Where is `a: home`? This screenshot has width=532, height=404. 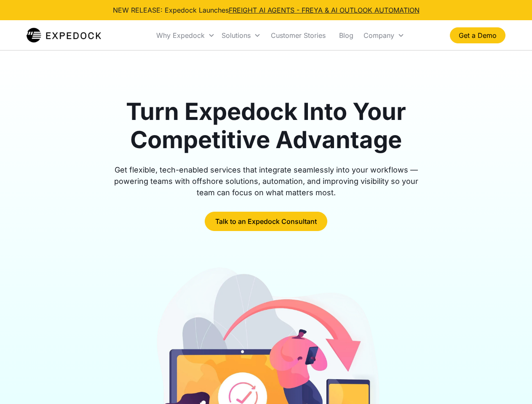
a: home is located at coordinates (64, 35).